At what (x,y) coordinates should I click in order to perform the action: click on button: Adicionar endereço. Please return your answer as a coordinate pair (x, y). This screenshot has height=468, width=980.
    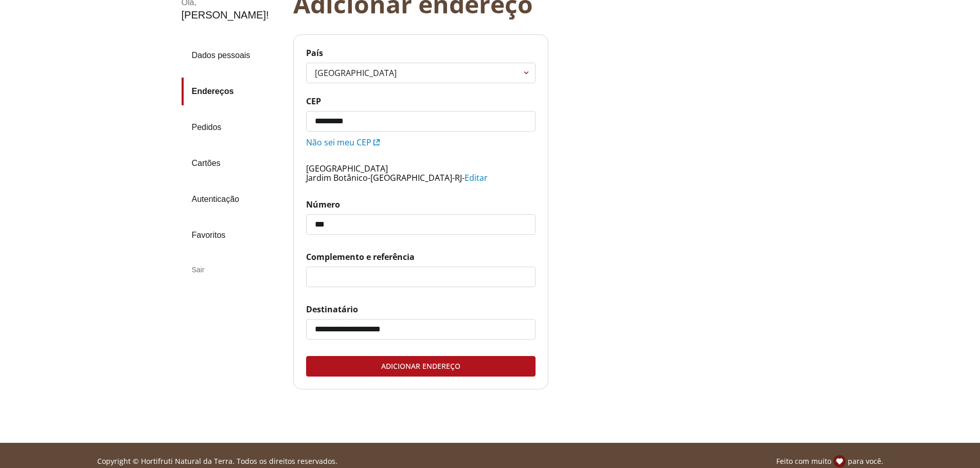
    Looking at the image, I should click on (421, 366).